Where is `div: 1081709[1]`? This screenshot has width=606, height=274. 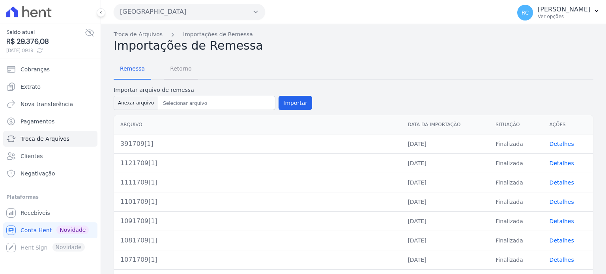 div: 1081709[1] is located at coordinates (257, 241).